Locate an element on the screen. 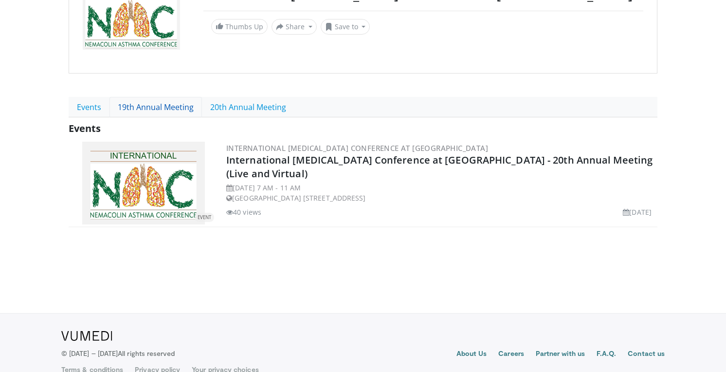 This screenshot has width=726, height=372. a: Contact us is located at coordinates (646, 354).